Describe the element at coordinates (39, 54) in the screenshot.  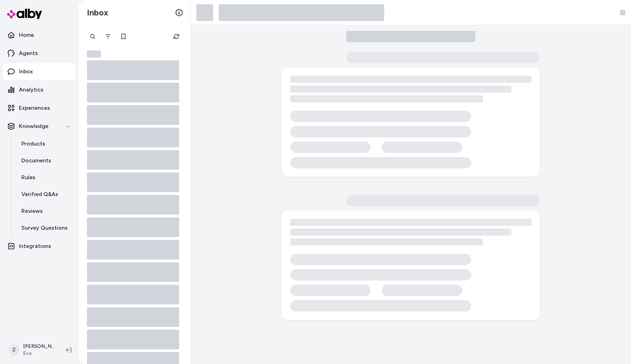
I see `a: Agents` at that location.